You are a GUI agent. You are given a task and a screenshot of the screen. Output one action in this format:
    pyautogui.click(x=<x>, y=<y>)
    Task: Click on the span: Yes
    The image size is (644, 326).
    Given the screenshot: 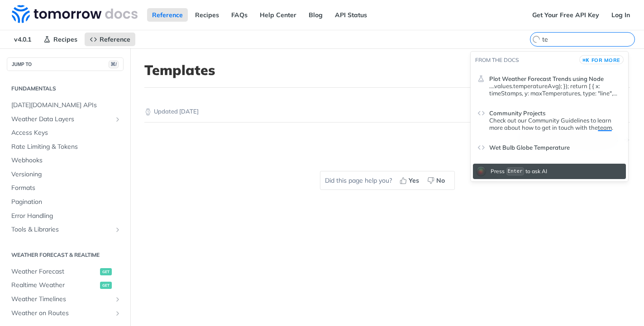 What is the action you would take?
    pyautogui.click(x=414, y=181)
    